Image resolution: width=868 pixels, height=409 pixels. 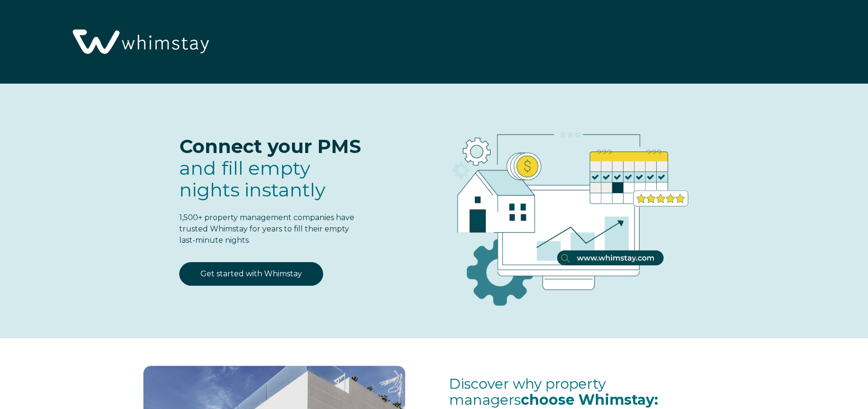 I want to click on span: Connect your PMS, so click(x=269, y=146).